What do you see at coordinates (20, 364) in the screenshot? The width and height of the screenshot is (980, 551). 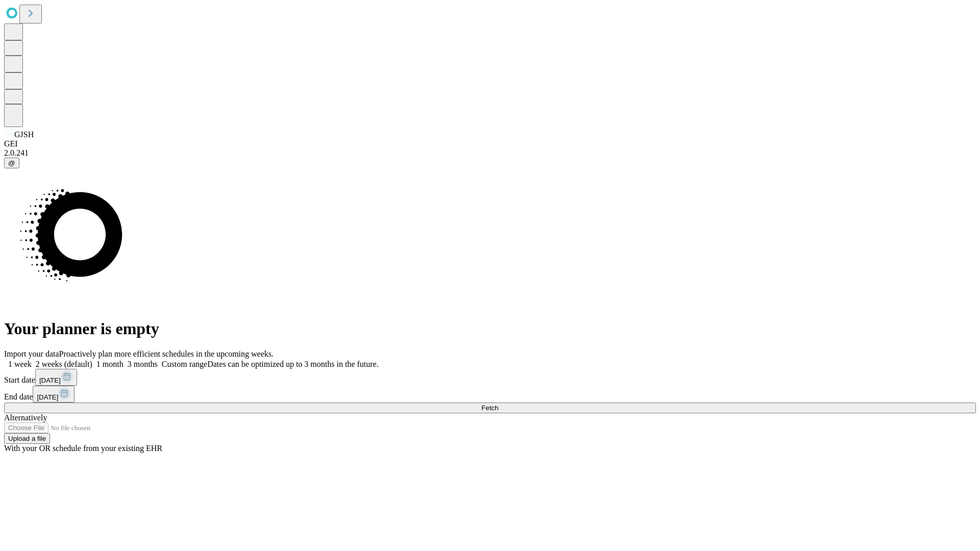 I see `span: 1 week` at bounding box center [20, 364].